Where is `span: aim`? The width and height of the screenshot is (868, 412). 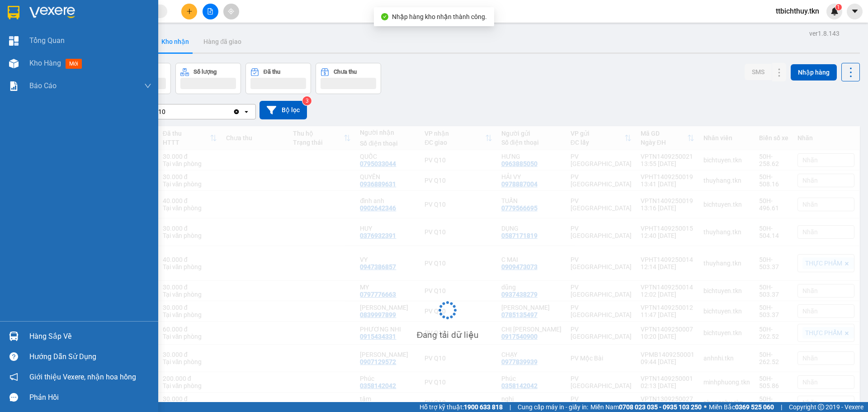 span: aim is located at coordinates (231, 11).